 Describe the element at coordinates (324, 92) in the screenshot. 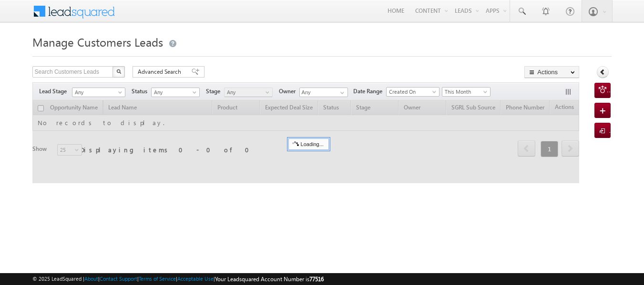

I see `input: Type to Search` at that location.